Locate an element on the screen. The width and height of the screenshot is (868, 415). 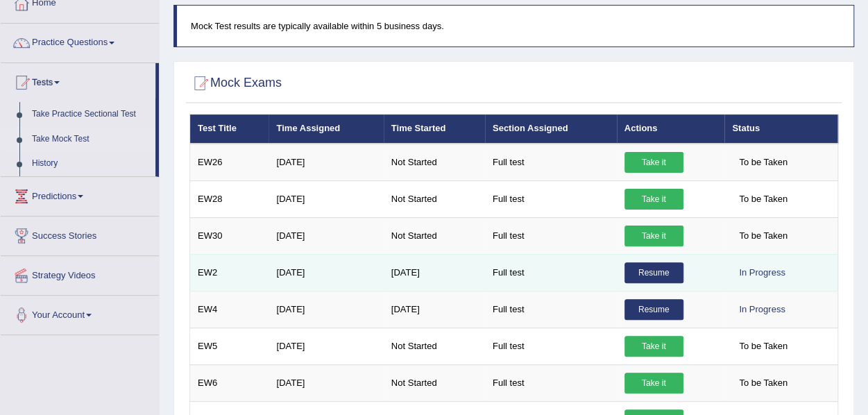
a: Take Mock Test is located at coordinates (91, 139).